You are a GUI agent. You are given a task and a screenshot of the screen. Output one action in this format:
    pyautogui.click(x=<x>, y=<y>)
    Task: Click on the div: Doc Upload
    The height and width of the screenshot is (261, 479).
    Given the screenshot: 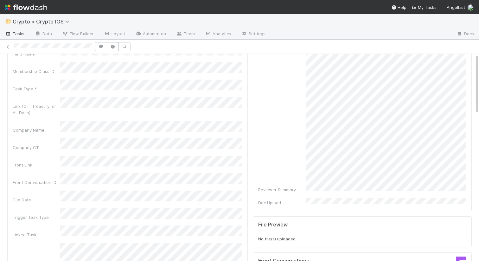 What is the action you would take?
    pyautogui.click(x=282, y=202)
    